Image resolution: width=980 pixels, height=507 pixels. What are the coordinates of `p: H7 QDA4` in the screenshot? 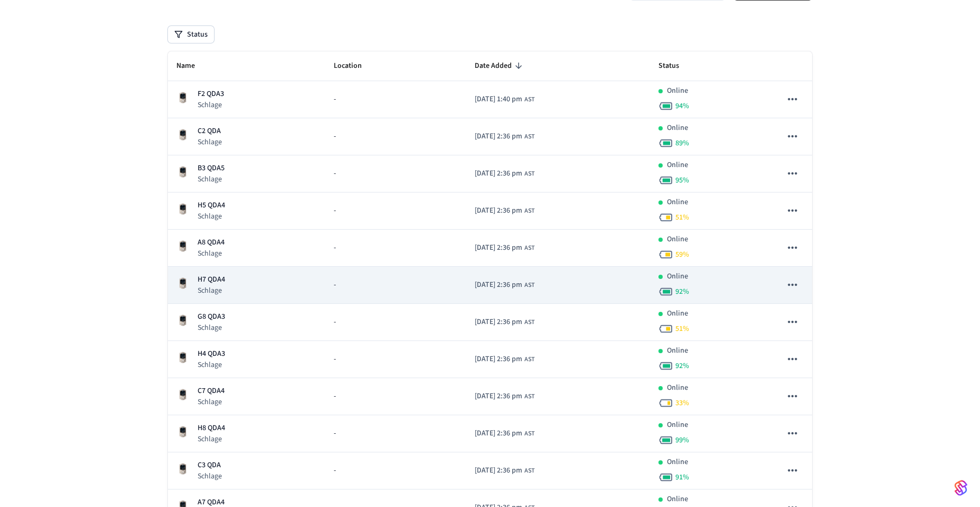 It's located at (211, 280).